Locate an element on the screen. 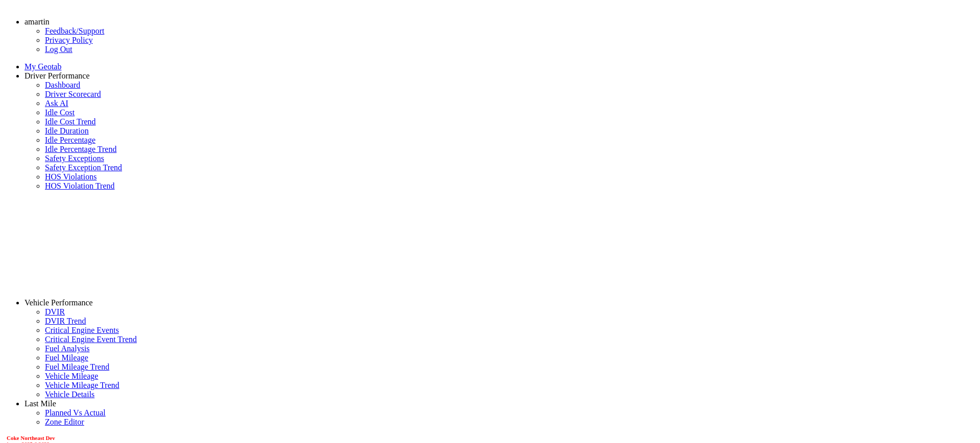 The image size is (980, 443). a: Idle Duration is located at coordinates (67, 130).